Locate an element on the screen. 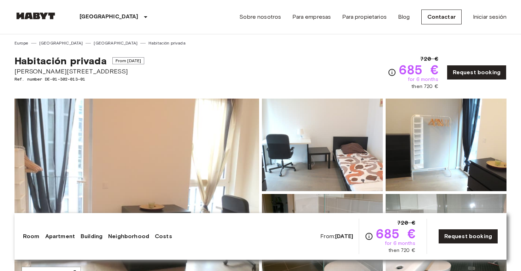 The width and height of the screenshot is (521, 271). a: Para propietarios is located at coordinates (364, 17).